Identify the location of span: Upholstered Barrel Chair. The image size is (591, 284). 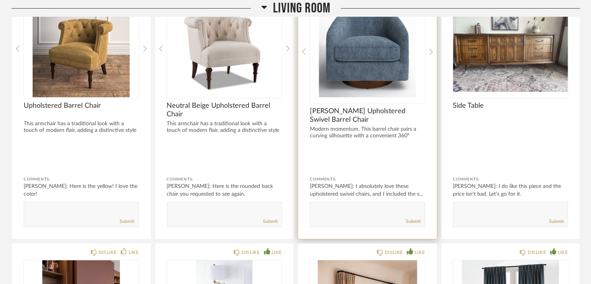
(81, 106).